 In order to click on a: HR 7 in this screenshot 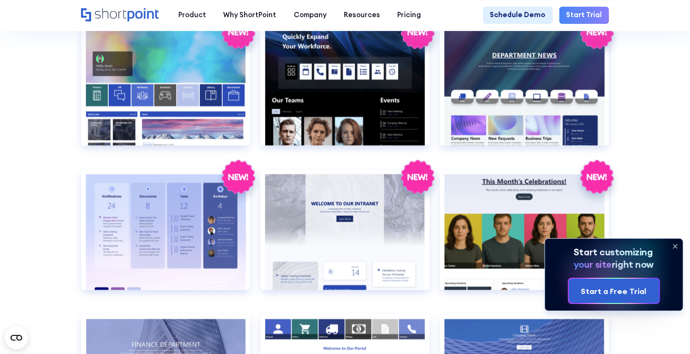, I will do `click(165, 237)`.